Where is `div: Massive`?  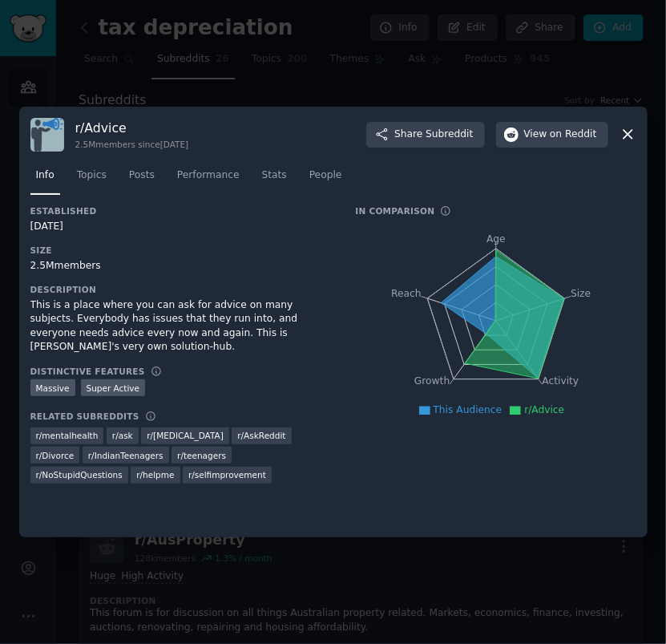
div: Massive is located at coordinates (53, 388).